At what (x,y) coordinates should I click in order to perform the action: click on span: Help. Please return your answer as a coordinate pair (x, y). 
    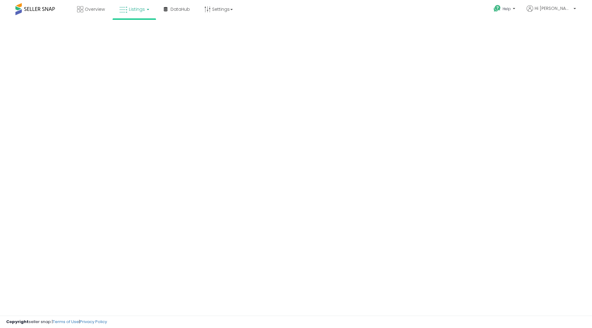
    Looking at the image, I should click on (507, 9).